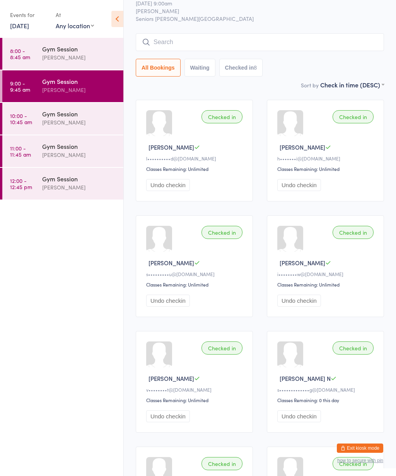 This screenshot has width=396, height=476. I want to click on time: 8:00 - 8:45 am, so click(20, 54).